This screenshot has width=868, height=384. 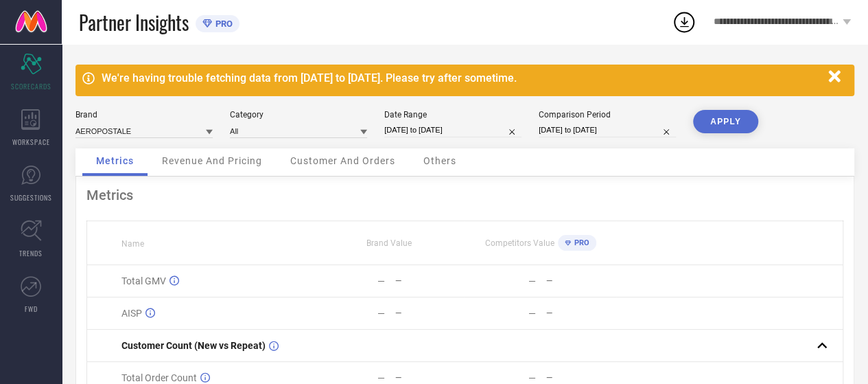 I want to click on span: Name, so click(x=132, y=244).